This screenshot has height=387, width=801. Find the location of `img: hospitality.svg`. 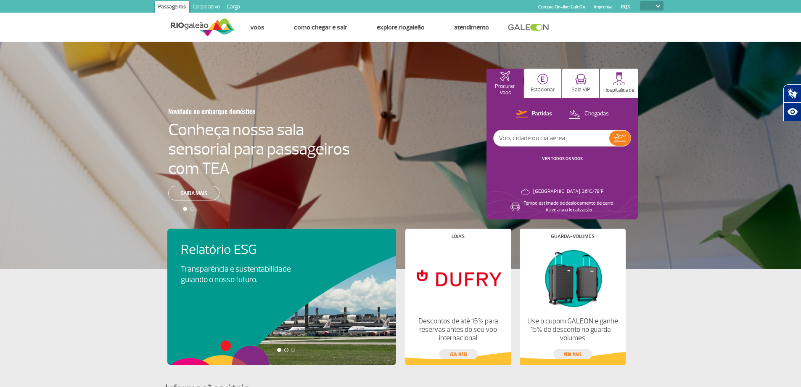

img: hospitality.svg is located at coordinates (619, 78).